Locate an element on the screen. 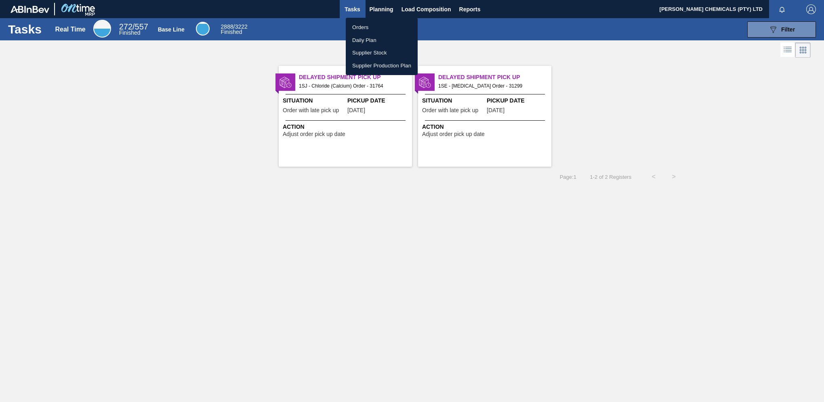  a: Orders is located at coordinates (382, 27).